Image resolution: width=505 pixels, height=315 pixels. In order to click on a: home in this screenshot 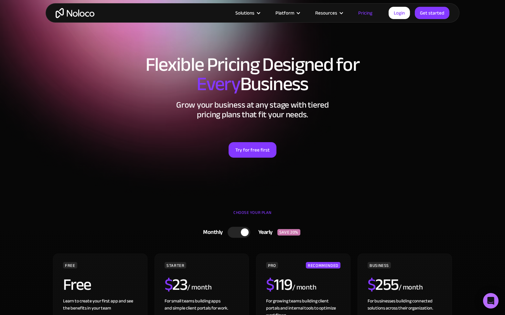, I will do `click(75, 13)`.